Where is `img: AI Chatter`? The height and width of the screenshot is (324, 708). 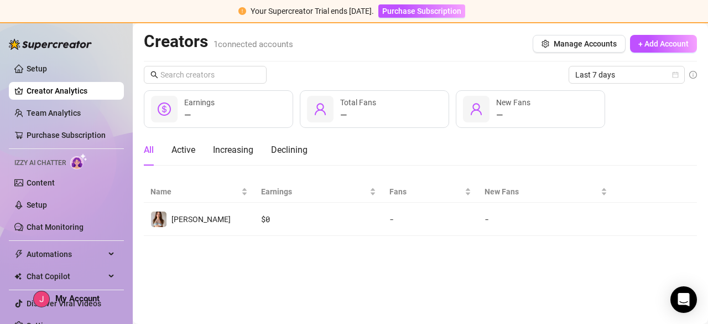 img: AI Chatter is located at coordinates (79, 161).